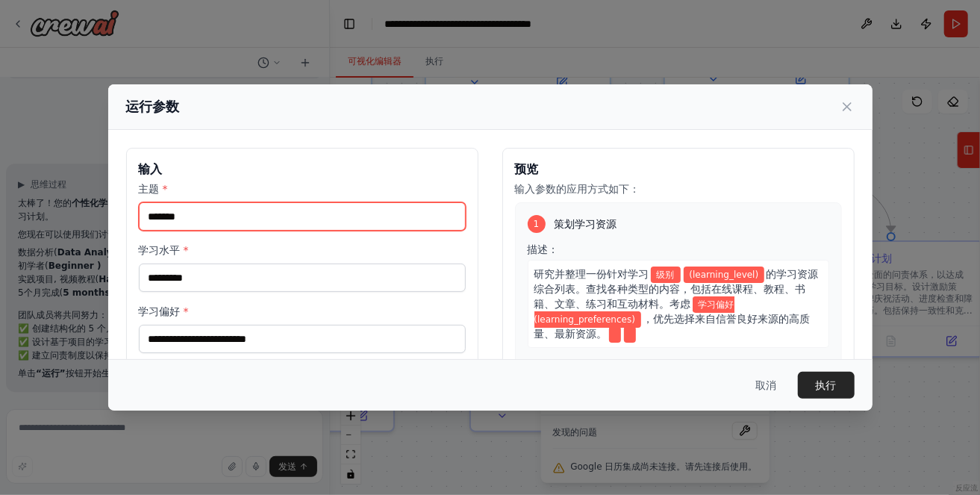 This screenshot has height=495, width=980. I want to click on span: Variable: learning_preferences, so click(634, 312).